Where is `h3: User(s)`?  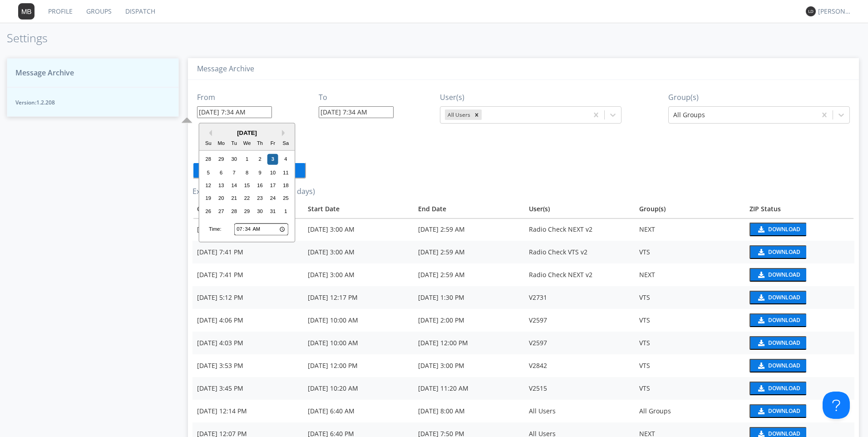 h3: User(s) is located at coordinates (531, 98).